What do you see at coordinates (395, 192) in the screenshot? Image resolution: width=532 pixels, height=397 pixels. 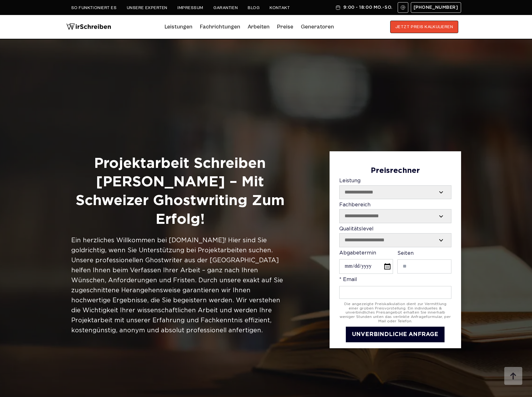 I see `select: Leistung` at bounding box center [395, 192].